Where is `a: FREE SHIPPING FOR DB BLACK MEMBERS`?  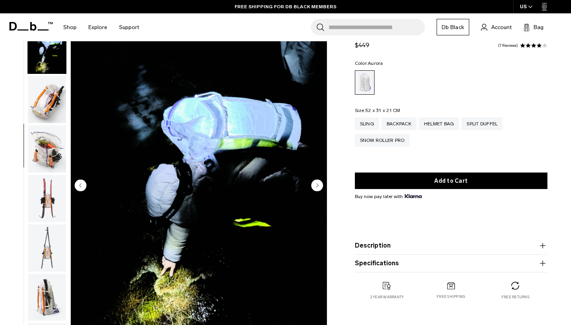 a: FREE SHIPPING FOR DB BLACK MEMBERS is located at coordinates (285, 7).